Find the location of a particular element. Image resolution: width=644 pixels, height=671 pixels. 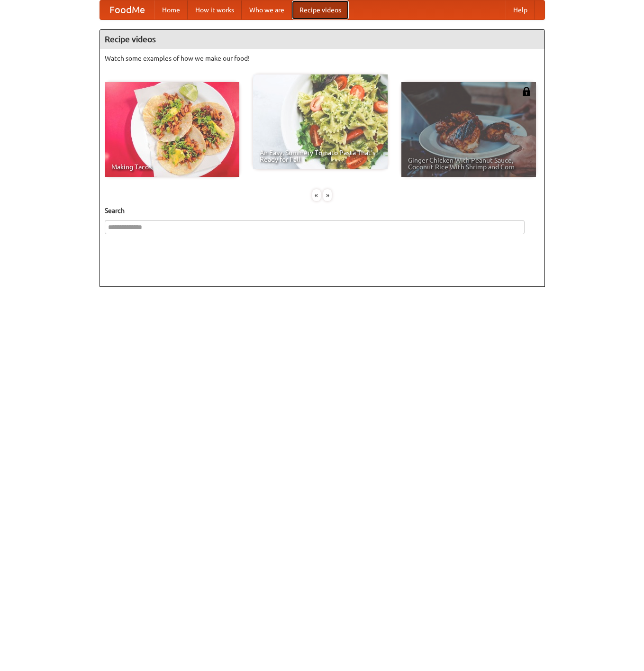

a: How it works is located at coordinates (214, 10).